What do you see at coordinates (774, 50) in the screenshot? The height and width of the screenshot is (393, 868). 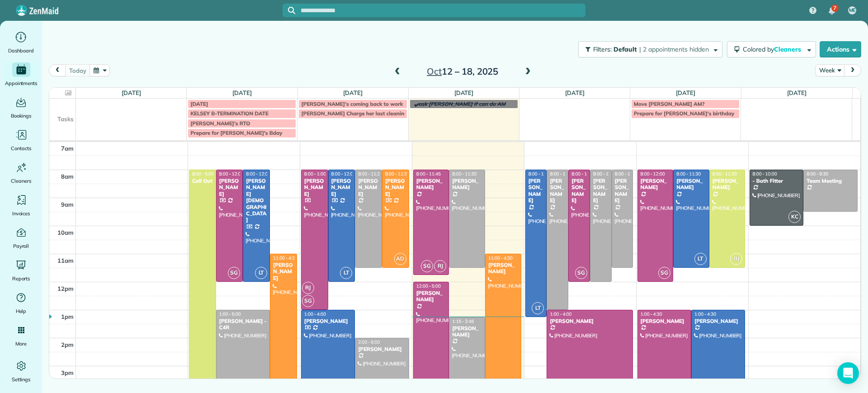 I see `span: Colored by` at bounding box center [774, 50].